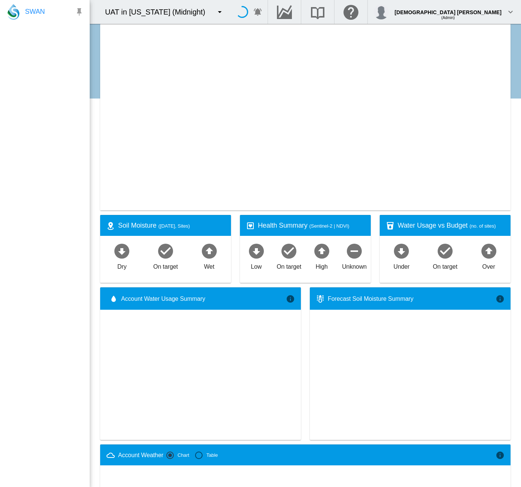 This screenshot has width=521, height=487. Describe the element at coordinates (482, 226) in the screenshot. I see `span: (no. of sites)` at that location.